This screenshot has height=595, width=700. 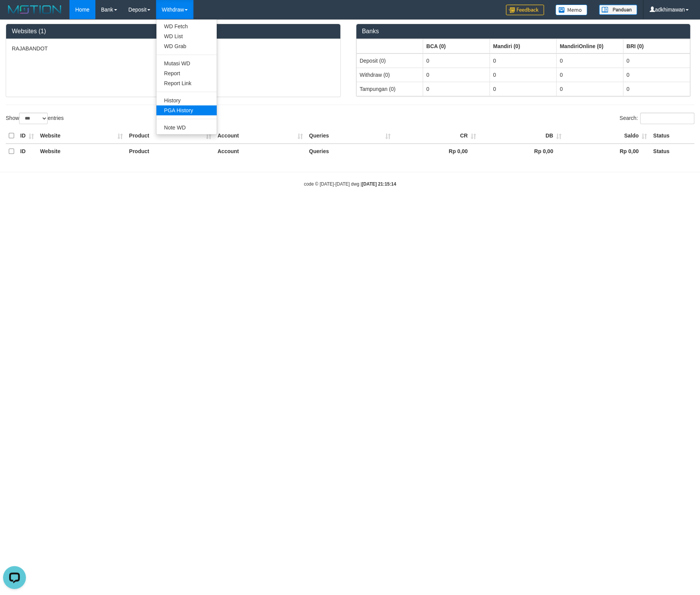 What do you see at coordinates (187, 128) in the screenshot?
I see `a: Note WD` at bounding box center [187, 128].